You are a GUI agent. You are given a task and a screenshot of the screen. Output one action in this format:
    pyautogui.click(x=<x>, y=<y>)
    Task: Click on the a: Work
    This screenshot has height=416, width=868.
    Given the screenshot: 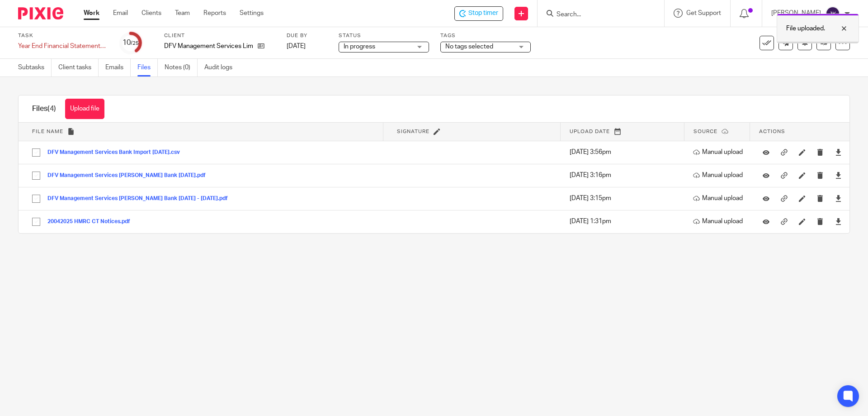 What is the action you would take?
    pyautogui.click(x=91, y=13)
    